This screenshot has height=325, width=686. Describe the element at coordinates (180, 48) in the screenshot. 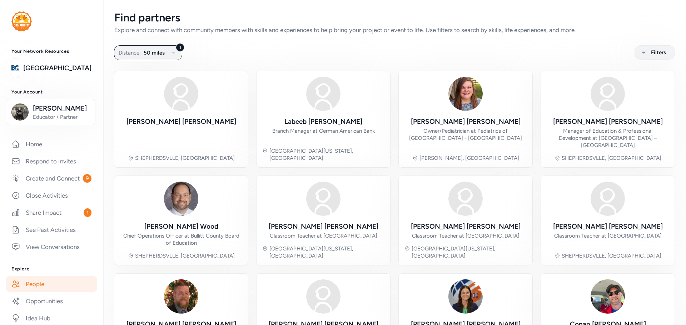

I see `div: 1` at that location.